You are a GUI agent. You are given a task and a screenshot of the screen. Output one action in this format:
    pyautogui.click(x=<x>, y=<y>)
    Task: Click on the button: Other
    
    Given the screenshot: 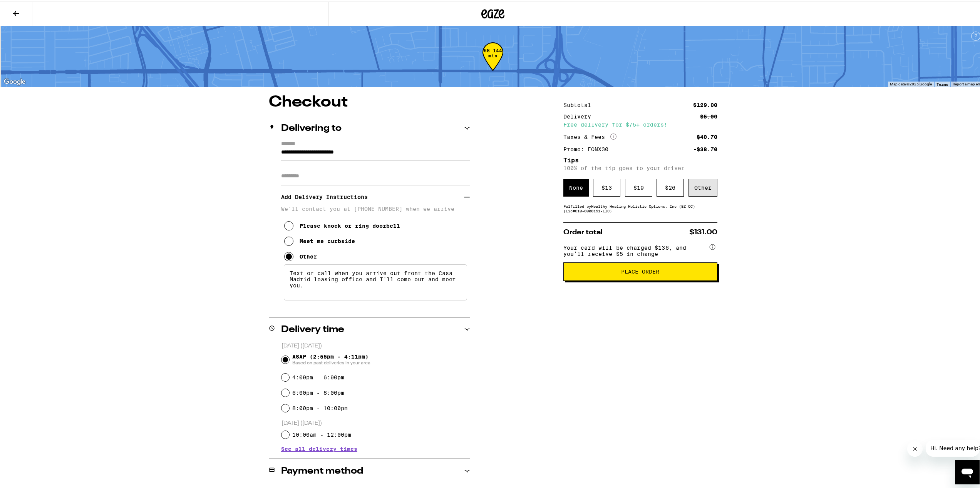 What is the action you would take?
    pyautogui.click(x=300, y=255)
    